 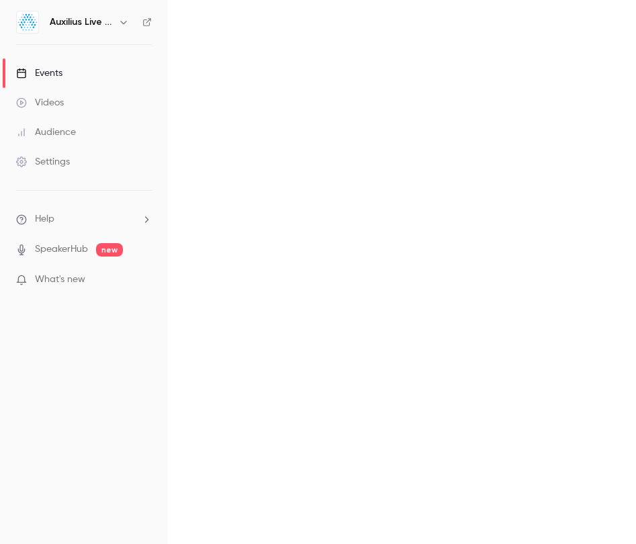 What do you see at coordinates (44, 219) in the screenshot?
I see `span: Help` at bounding box center [44, 219].